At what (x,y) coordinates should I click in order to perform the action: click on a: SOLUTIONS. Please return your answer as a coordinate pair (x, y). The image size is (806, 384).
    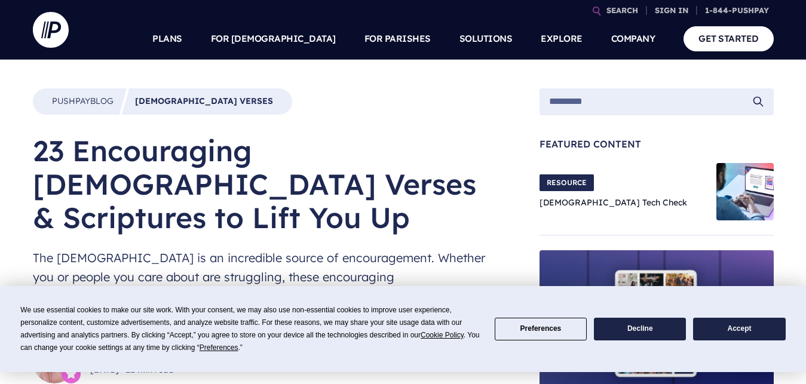
    Looking at the image, I should click on (486, 39).